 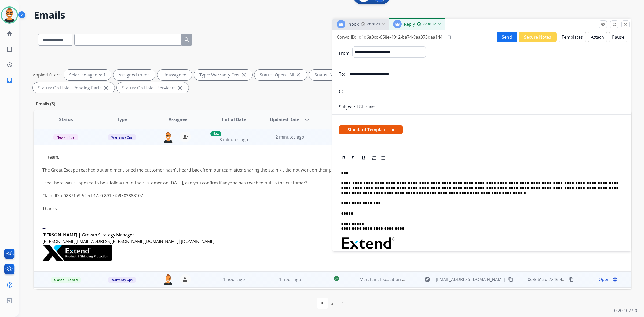 I want to click on div: Ordered List, so click(x=374, y=158).